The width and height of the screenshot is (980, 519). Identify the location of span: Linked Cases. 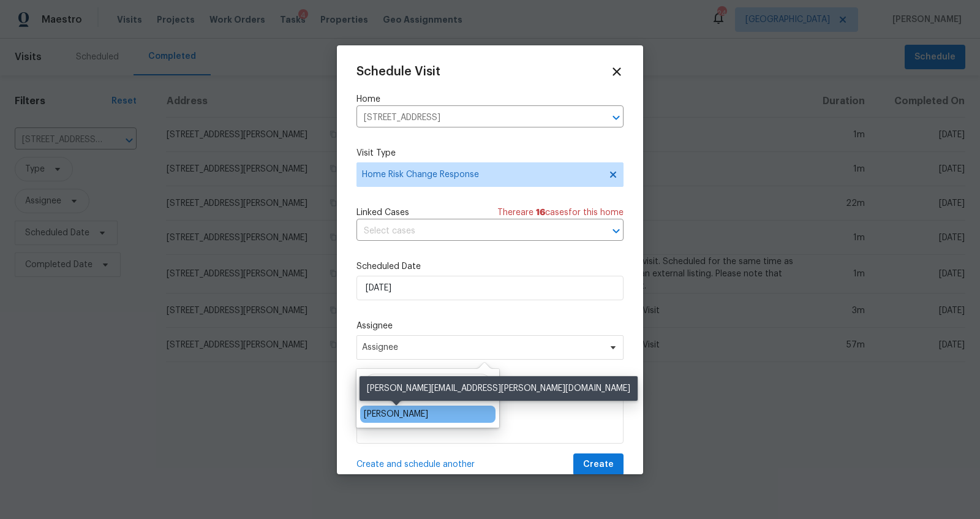
(383, 212).